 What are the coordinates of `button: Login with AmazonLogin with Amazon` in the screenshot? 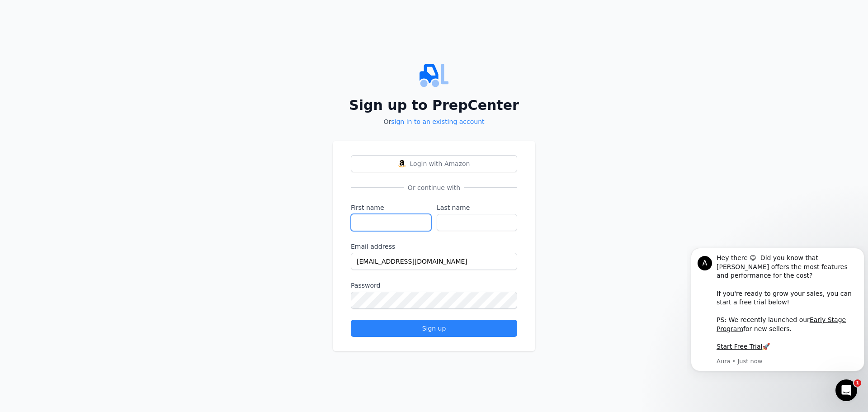 It's located at (434, 163).